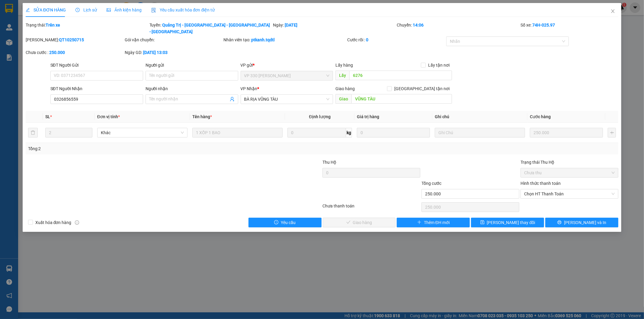 This screenshot has width=644, height=319. I want to click on span: VP 330 Lê Duẫn, so click(287, 75).